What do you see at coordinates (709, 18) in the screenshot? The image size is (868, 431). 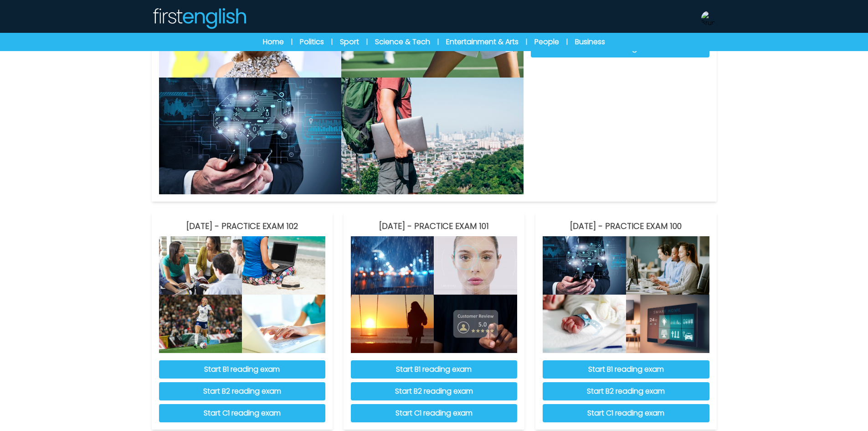 I see `img: Bruno Silva` at bounding box center [709, 18].